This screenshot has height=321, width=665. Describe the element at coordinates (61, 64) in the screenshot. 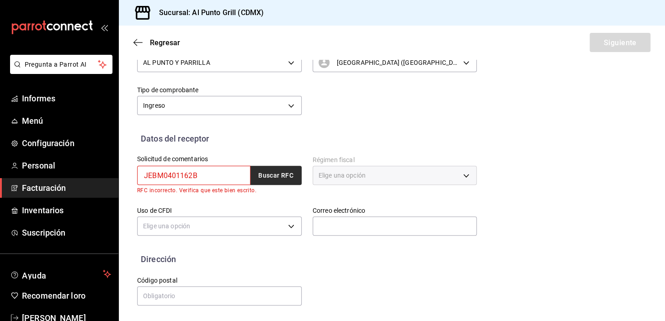

I see `button: Pregunta a Parrot AI` at that location.